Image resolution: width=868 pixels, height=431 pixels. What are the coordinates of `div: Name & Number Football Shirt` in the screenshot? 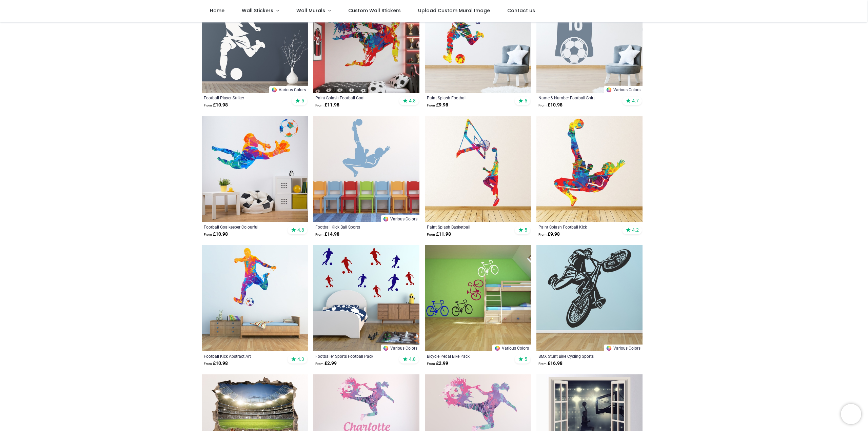 It's located at (579, 98).